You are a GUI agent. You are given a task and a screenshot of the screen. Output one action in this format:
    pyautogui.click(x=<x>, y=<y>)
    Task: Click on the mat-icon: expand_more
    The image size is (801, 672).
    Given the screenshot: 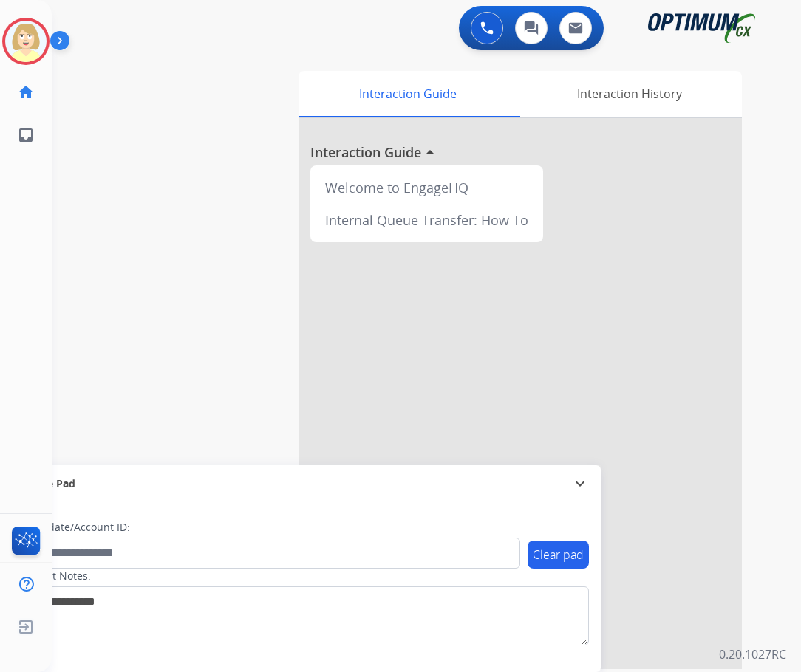 What is the action you would take?
    pyautogui.click(x=580, y=484)
    